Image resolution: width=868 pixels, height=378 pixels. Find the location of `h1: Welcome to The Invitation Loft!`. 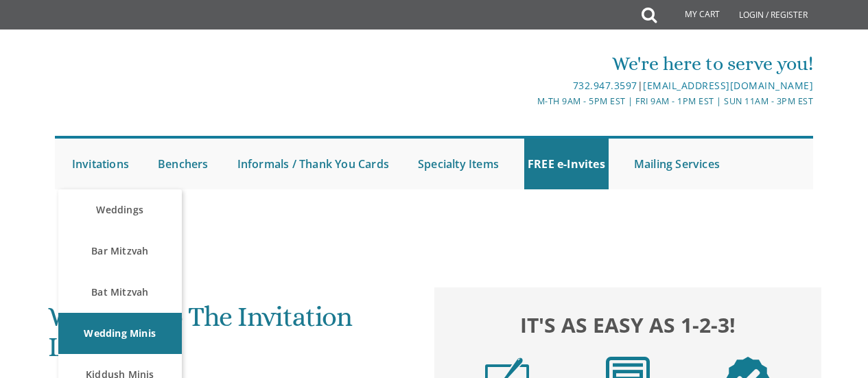

h1: Welcome to The Invitation Loft! is located at coordinates (228, 337).